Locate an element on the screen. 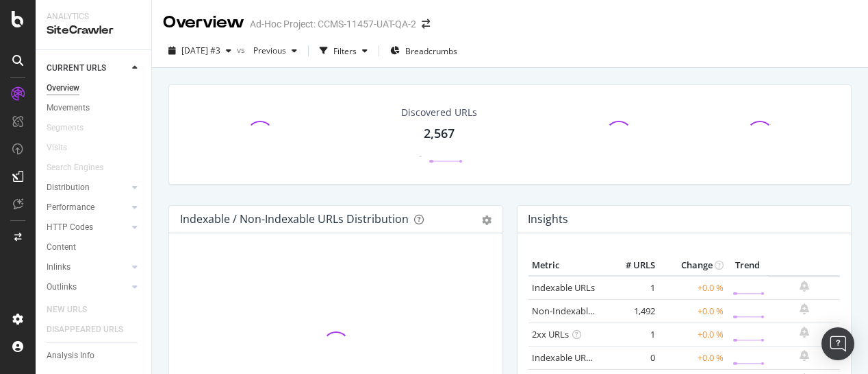 This screenshot has height=374, width=868. button: Breadcrumbs is located at coordinates (424, 51).